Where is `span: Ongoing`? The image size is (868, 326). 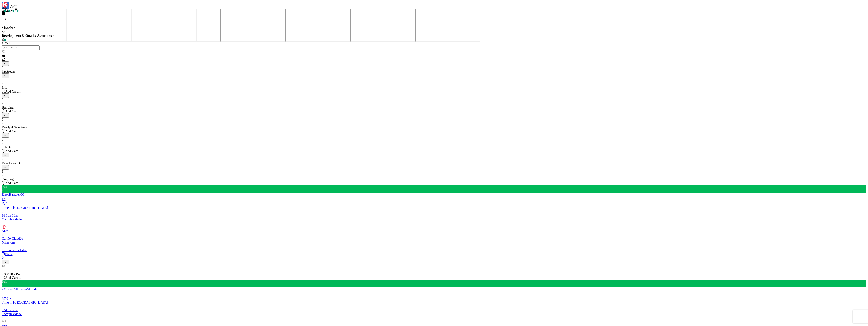 span: Ongoing is located at coordinates (8, 179).